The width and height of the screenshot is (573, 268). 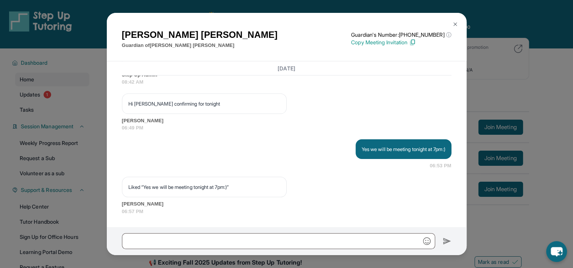 I want to click on span: ⓘ, so click(x=449, y=35).